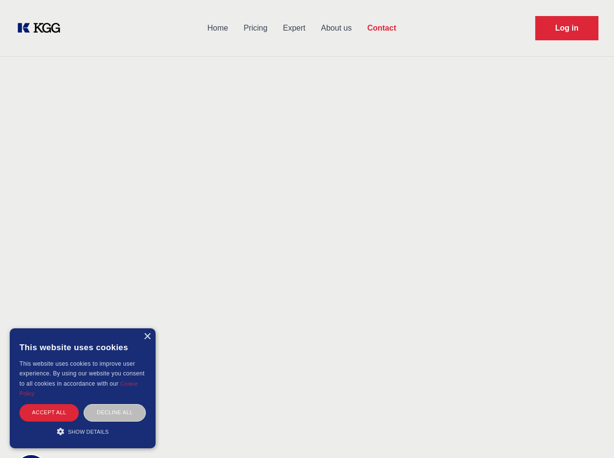 The image size is (614, 458). I want to click on a: Contact, so click(382, 28).